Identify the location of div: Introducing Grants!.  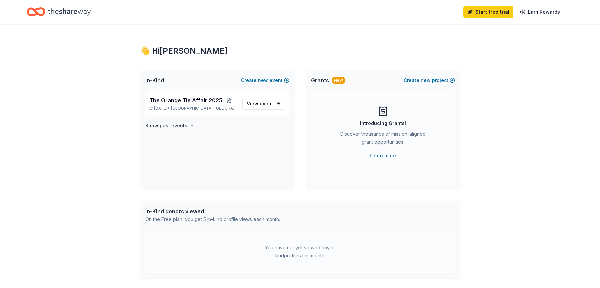
(383, 123).